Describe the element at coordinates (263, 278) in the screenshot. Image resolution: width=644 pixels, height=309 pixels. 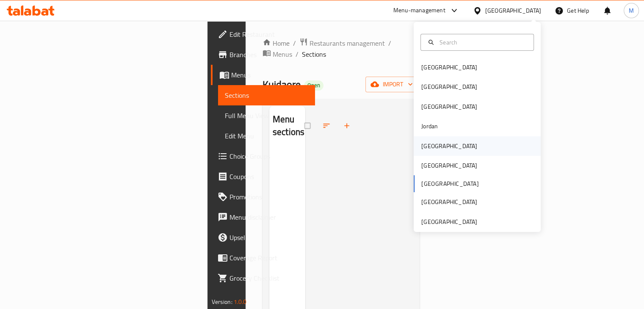
I see `a: Grocery Checklist` at that location.